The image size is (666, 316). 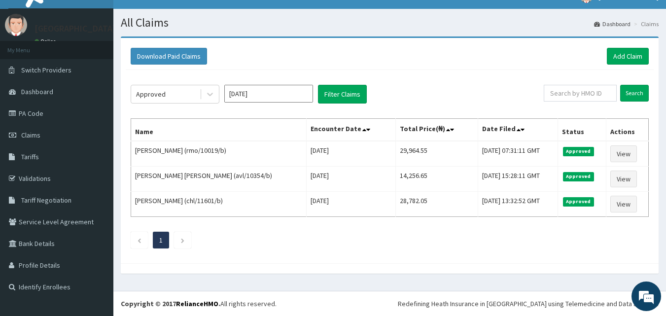 I want to click on span: Claims, so click(x=31, y=135).